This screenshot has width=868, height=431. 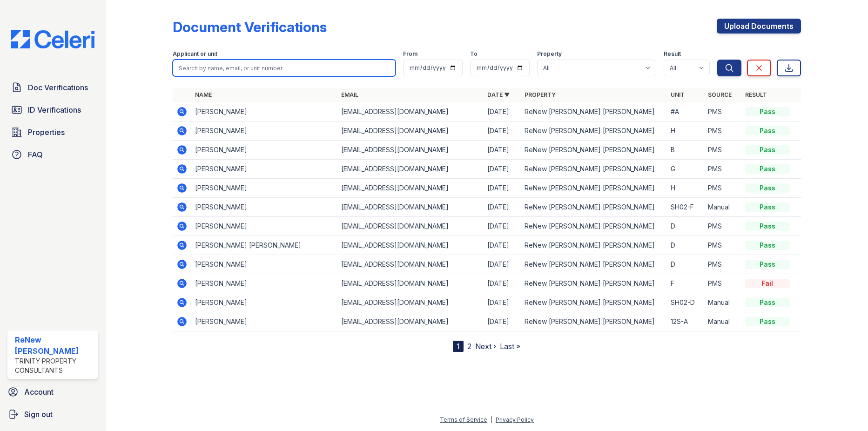 What do you see at coordinates (53, 392) in the screenshot?
I see `a: Account` at bounding box center [53, 392].